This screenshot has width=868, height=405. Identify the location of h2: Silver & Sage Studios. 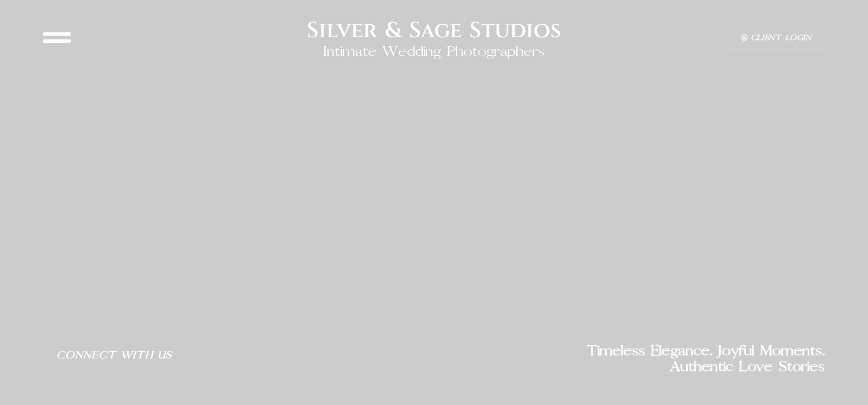
(434, 31).